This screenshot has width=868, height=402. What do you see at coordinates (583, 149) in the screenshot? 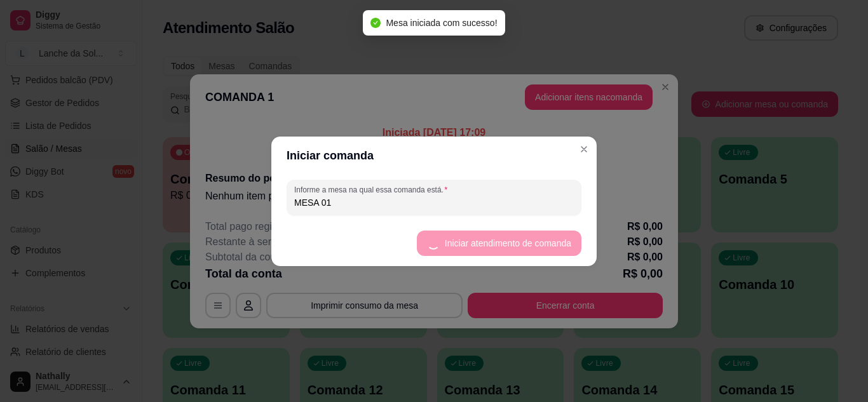
I see `button: Close` at bounding box center [583, 149].